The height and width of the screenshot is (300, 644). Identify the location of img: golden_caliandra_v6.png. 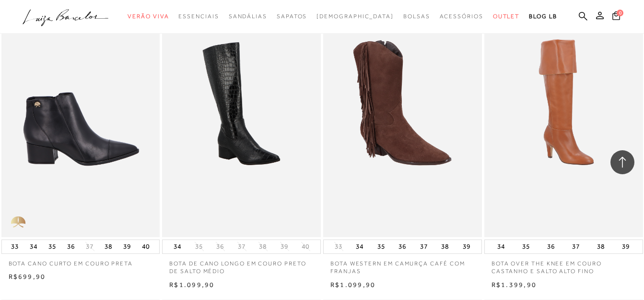
(18, 223).